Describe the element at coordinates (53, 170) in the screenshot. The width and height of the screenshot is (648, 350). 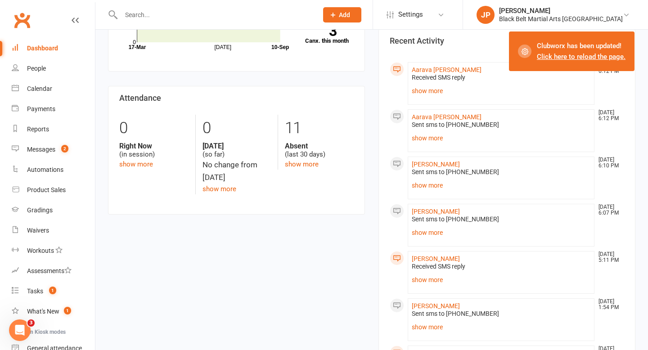
I see `a: Automations` at that location.